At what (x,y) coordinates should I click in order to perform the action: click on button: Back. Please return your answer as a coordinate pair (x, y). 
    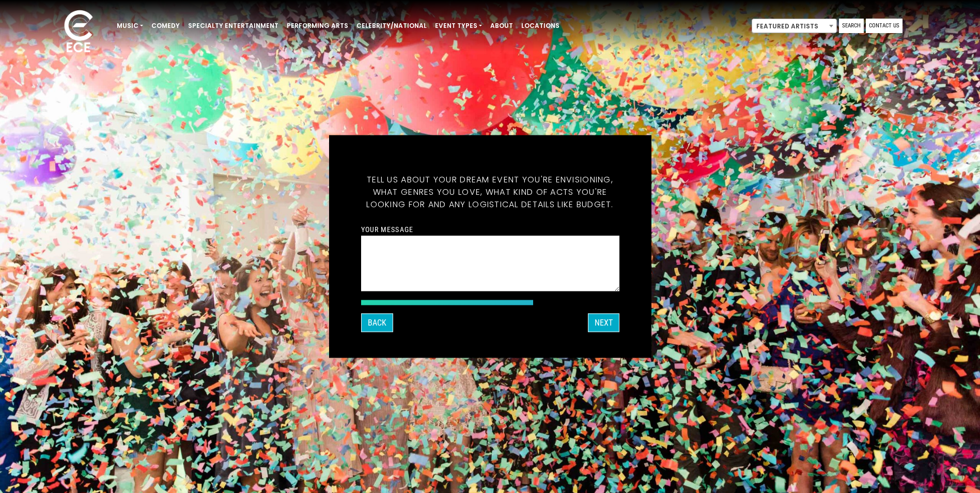
    Looking at the image, I should click on (377, 323).